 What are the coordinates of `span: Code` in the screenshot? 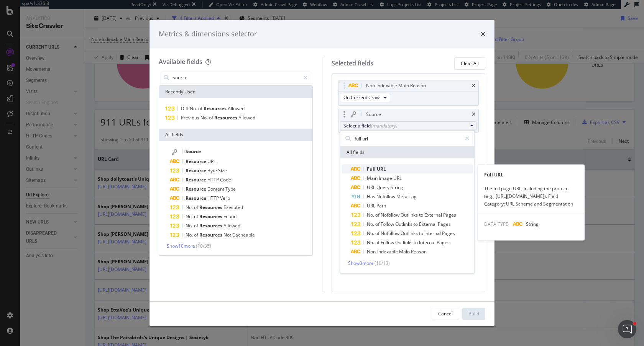 It's located at (225, 180).